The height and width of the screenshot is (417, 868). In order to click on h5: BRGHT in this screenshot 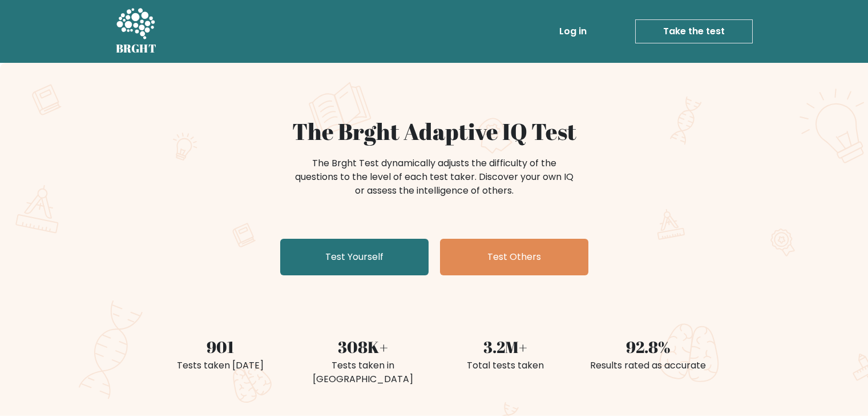, I will do `click(136, 48)`.